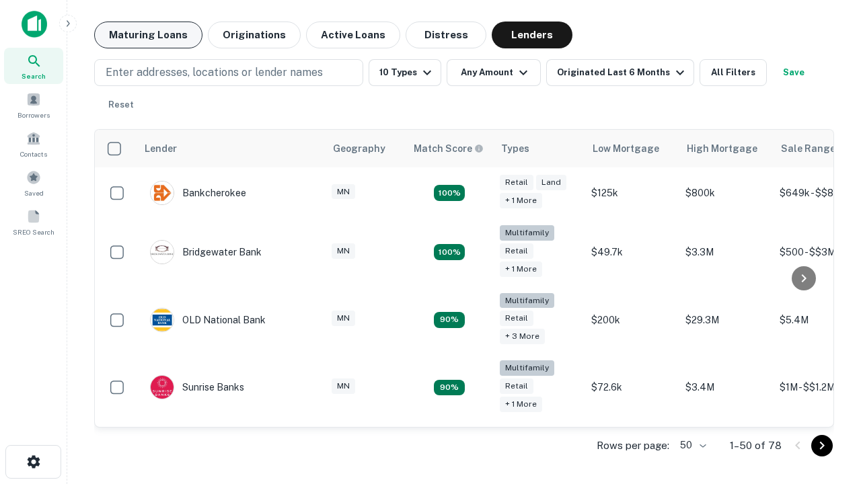 This screenshot has height=484, width=861. Describe the element at coordinates (121, 105) in the screenshot. I see `button: Reset` at that location.